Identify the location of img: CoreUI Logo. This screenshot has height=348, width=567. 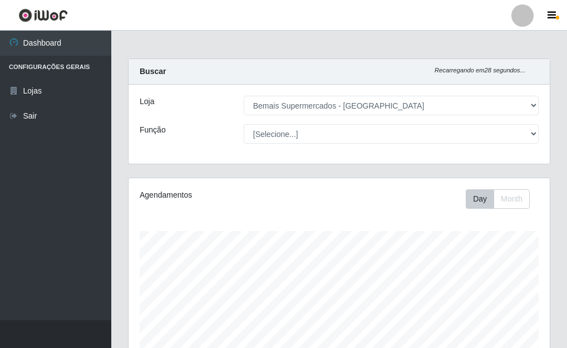
(43, 15).